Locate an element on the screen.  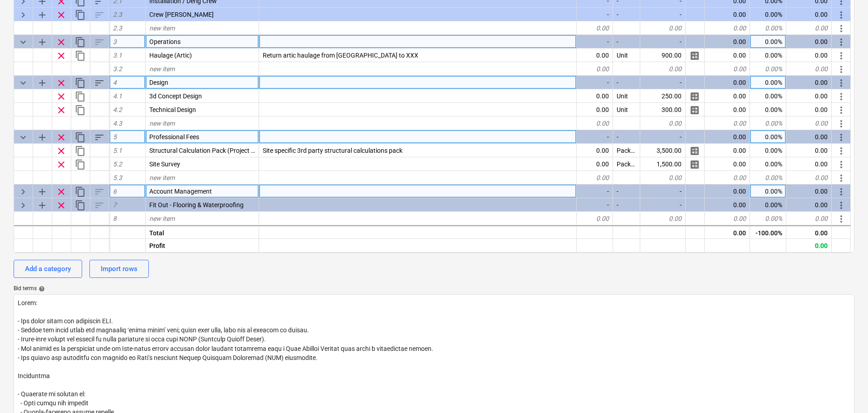
span: Site specific 3rd party structural calculations pack is located at coordinates (333, 150).